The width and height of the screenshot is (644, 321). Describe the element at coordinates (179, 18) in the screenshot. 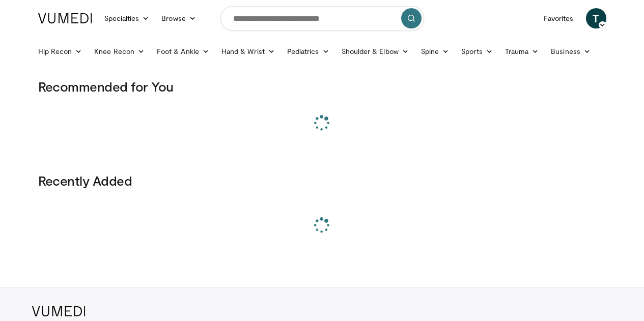

I see `a: Browse` at that location.